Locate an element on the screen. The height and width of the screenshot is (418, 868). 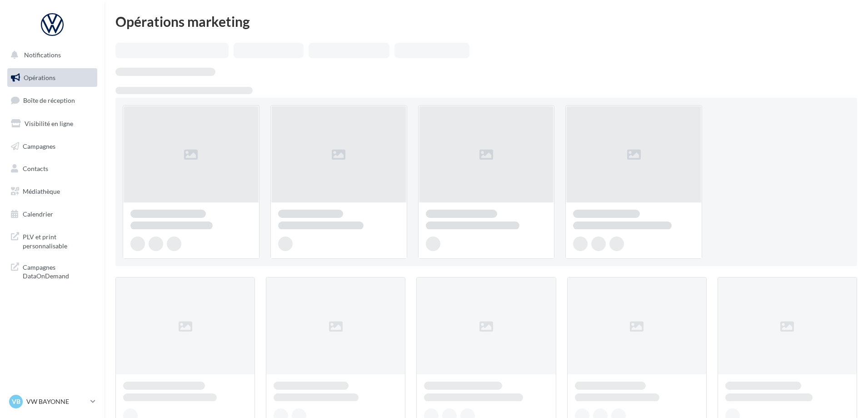
span: PLV et print personnalisable is located at coordinates (58, 240).